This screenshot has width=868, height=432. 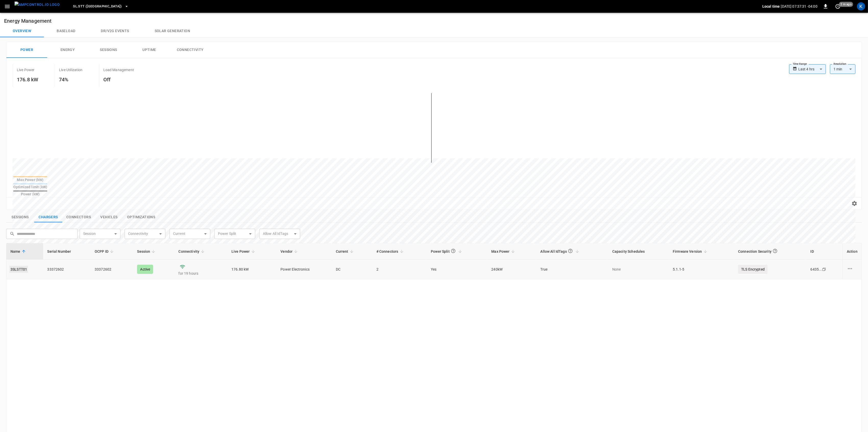 I want to click on h6: 176.8 kW, so click(x=27, y=80).